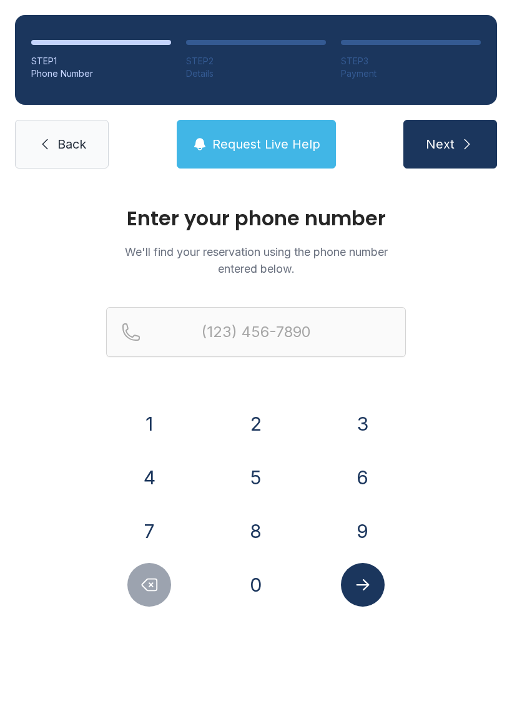  I want to click on span: Next, so click(440, 144).